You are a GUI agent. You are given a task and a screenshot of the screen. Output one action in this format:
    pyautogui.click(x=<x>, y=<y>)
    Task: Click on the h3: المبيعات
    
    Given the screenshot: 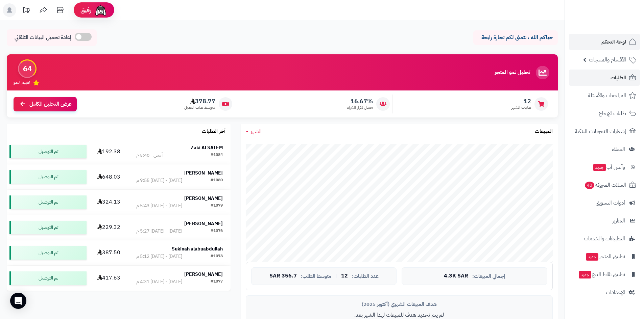 What is the action you would take?
    pyautogui.click(x=544, y=132)
    